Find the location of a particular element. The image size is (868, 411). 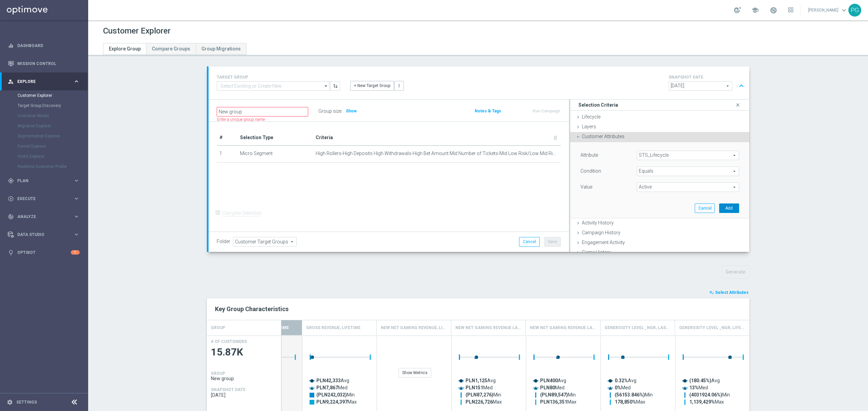

a: Mission Control is located at coordinates (48, 64).